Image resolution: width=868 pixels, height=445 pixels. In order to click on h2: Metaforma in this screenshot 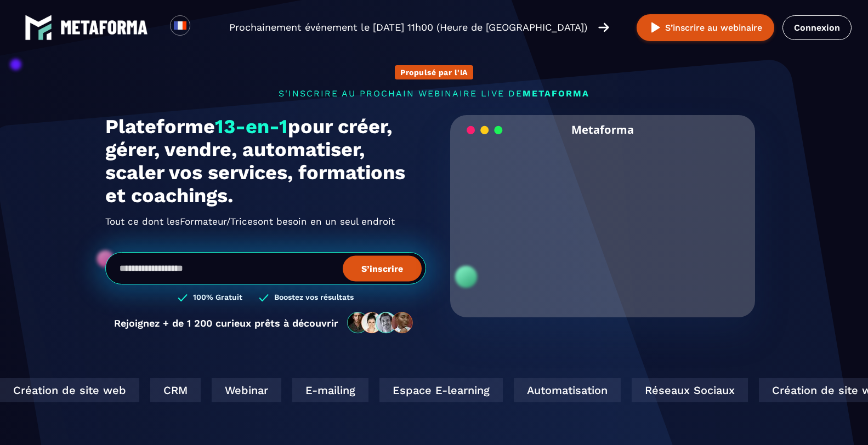, I will do `click(603, 129)`.